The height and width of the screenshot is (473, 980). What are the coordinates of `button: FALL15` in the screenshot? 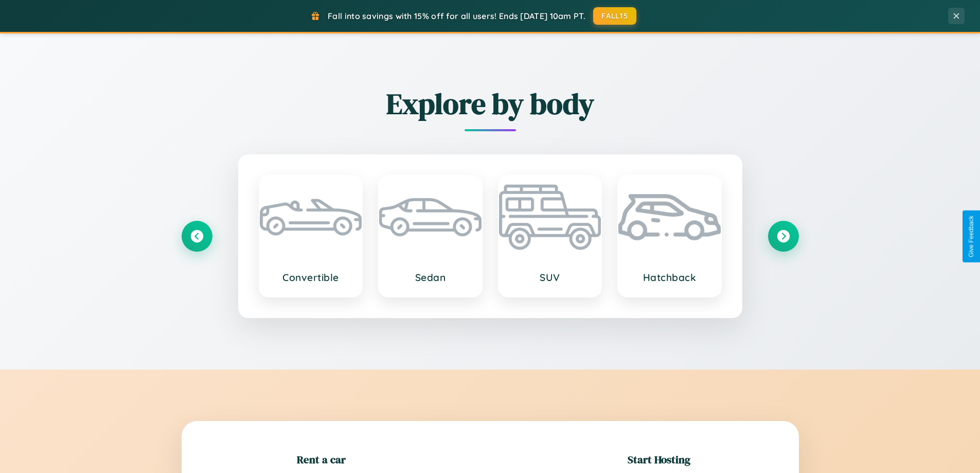 It's located at (615, 16).